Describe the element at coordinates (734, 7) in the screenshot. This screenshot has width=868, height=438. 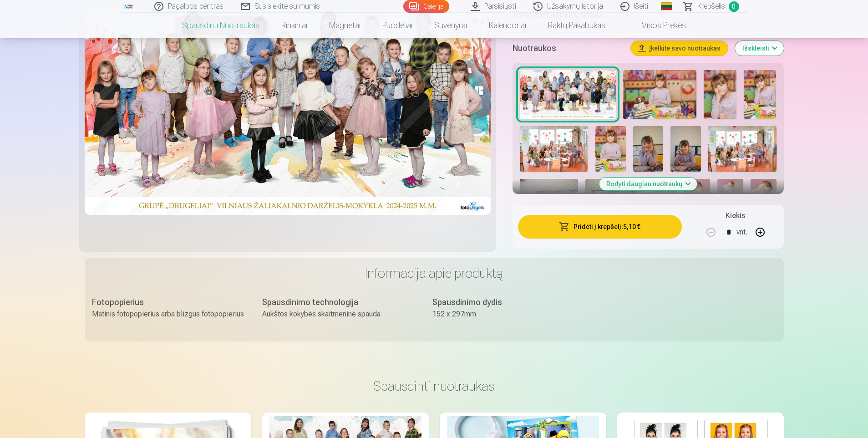
I see `span: 0` at that location.